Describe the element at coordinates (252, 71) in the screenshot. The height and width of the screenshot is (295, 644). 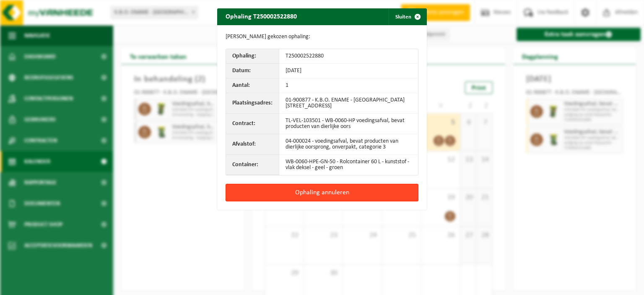
I see `th: Datum:` at that location.